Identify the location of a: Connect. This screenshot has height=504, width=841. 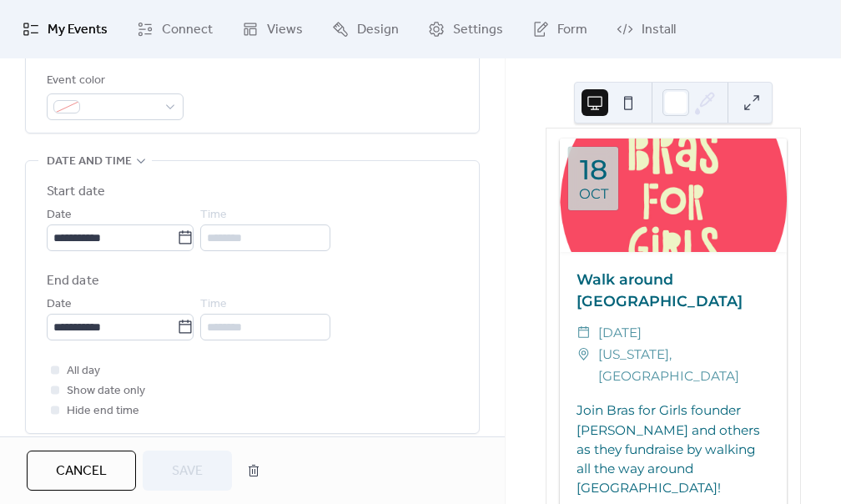
(175, 29).